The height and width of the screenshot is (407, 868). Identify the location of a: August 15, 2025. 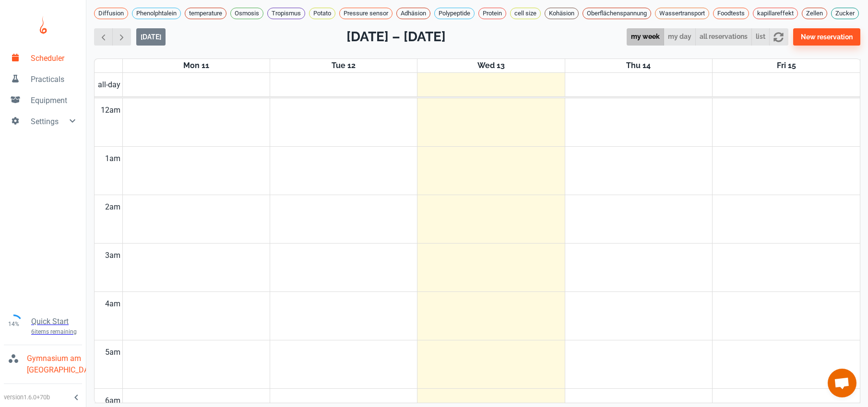
(786, 66).